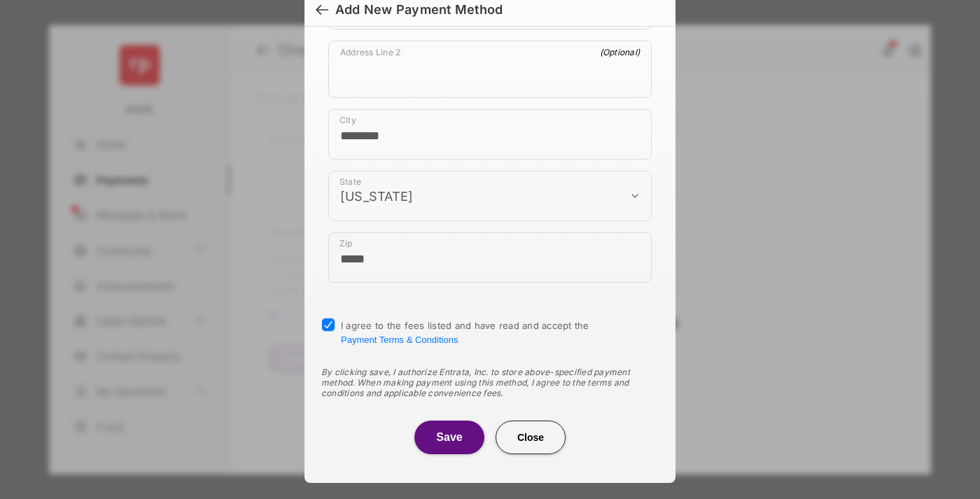 The height and width of the screenshot is (499, 980). I want to click on div: By clicking save, I authorize Entrata, Inc. to store above-specified payment method. When making ..., so click(490, 382).